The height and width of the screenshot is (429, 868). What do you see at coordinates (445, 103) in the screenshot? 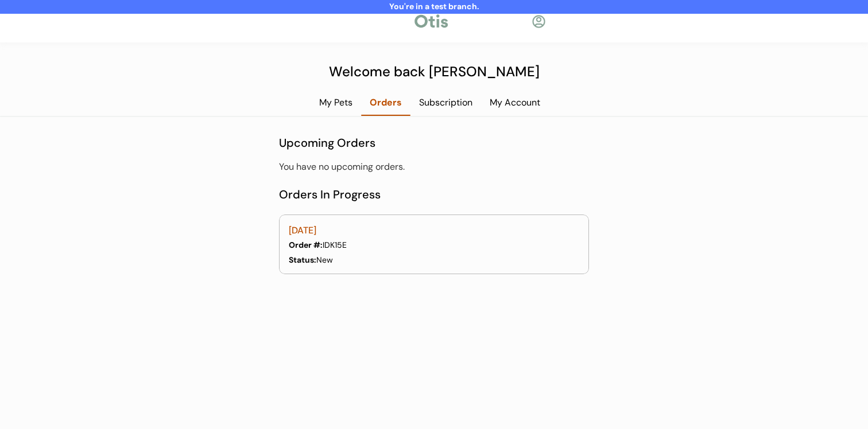
I see `div: Subscription` at bounding box center [445, 103].